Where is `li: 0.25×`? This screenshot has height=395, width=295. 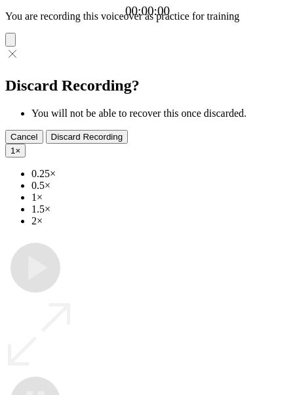
li: 0.25× is located at coordinates (161, 174).